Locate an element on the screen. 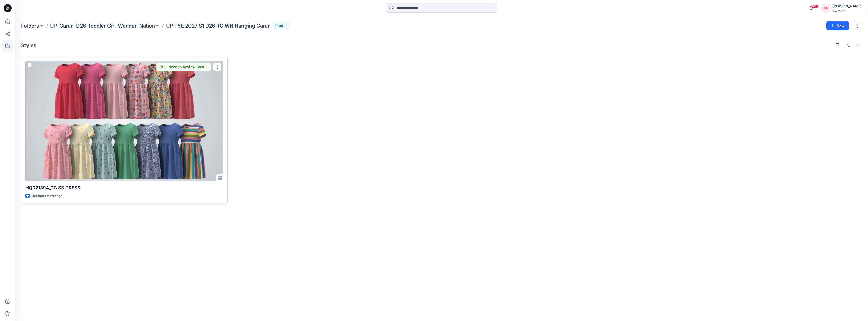 This screenshot has height=321, width=868. div: Walmart is located at coordinates (847, 11).